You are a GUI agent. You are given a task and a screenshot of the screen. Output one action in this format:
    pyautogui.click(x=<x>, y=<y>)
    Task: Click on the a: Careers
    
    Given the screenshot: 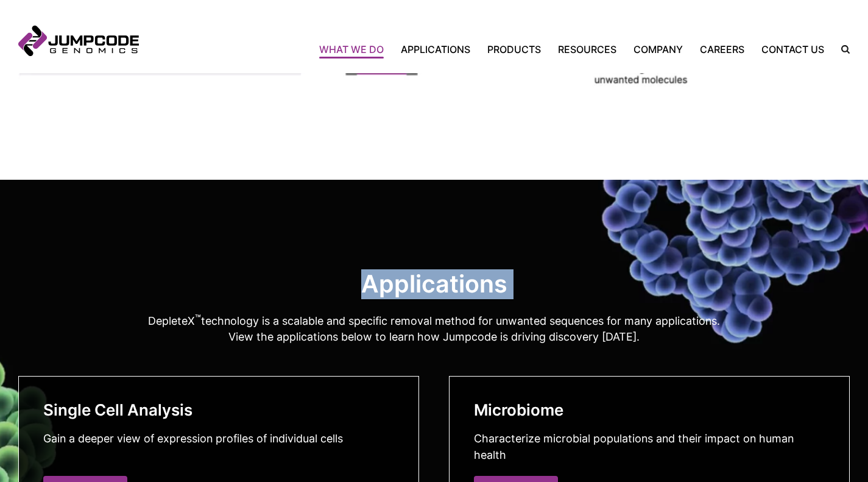 What is the action you would take?
    pyautogui.click(x=722, y=49)
    